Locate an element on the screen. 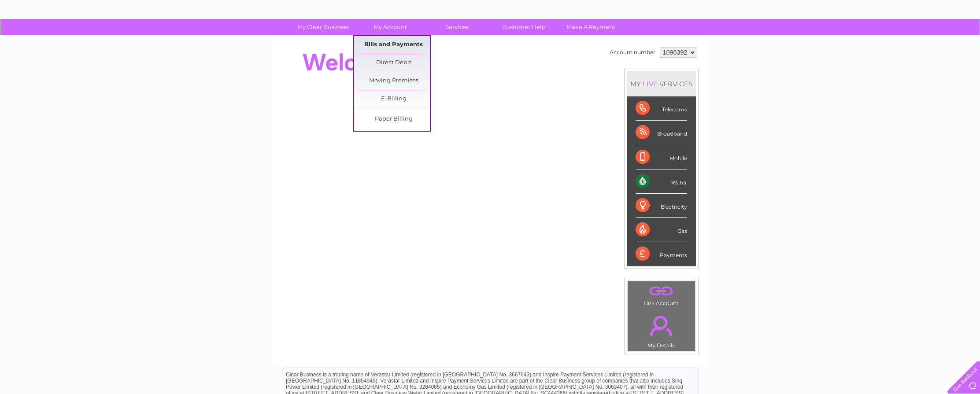 The height and width of the screenshot is (394, 980). div: Electricity is located at coordinates (662, 205).